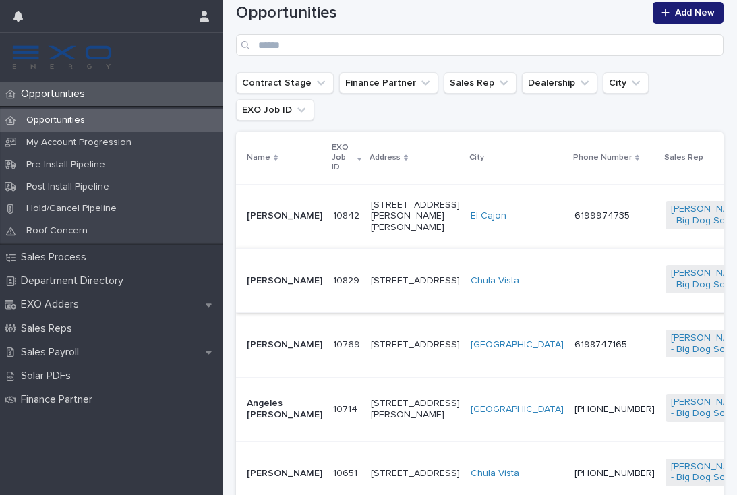  I want to click on button: Dealership, so click(560, 83).